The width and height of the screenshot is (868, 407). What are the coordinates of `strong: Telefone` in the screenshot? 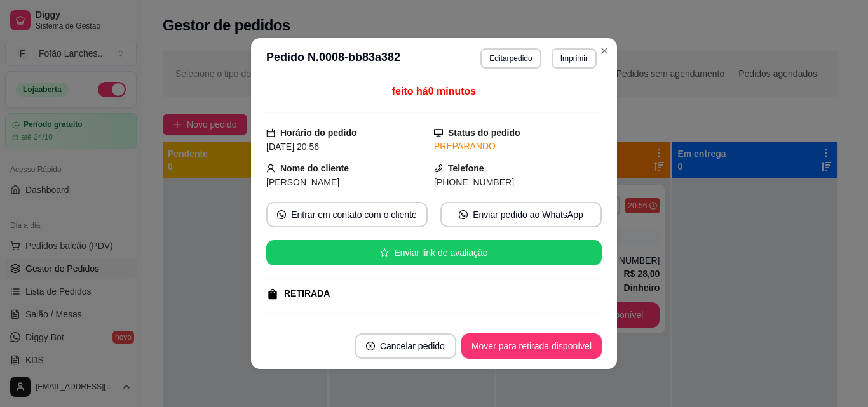 It's located at (466, 168).